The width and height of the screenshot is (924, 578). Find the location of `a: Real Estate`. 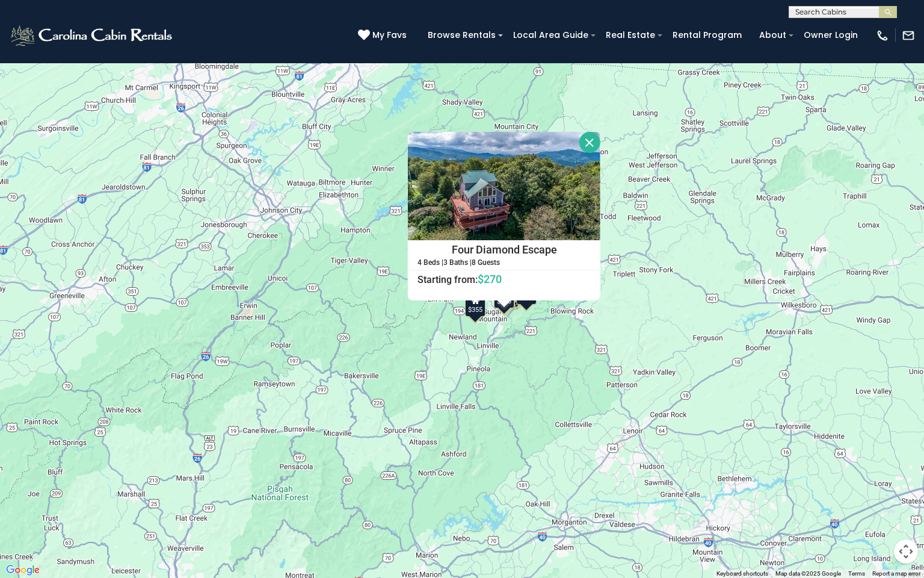

a: Real Estate is located at coordinates (630, 35).